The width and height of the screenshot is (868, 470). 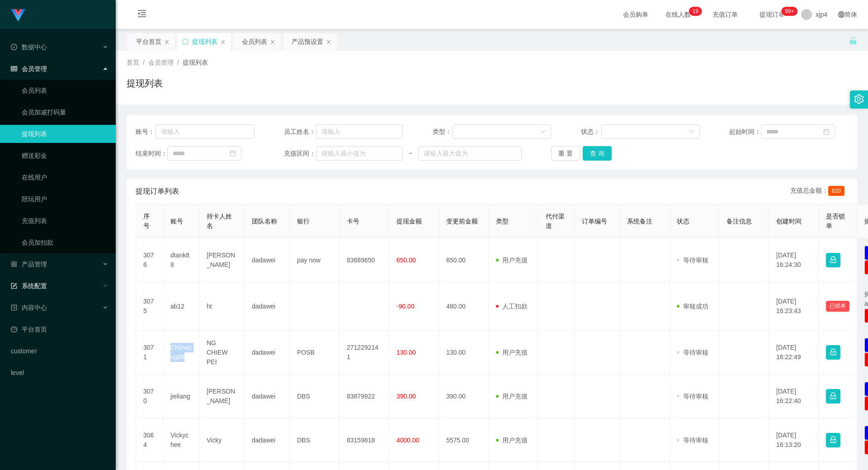 What do you see at coordinates (185, 42) in the screenshot?
I see `i: 图标: sync` at bounding box center [185, 42].